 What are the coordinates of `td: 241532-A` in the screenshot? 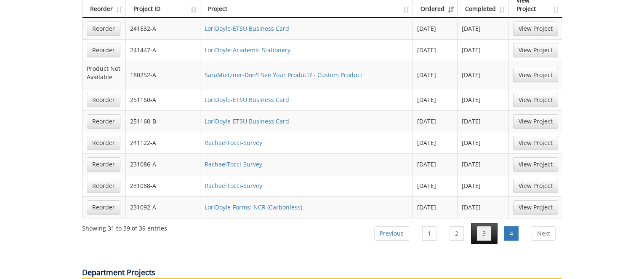 It's located at (163, 28).